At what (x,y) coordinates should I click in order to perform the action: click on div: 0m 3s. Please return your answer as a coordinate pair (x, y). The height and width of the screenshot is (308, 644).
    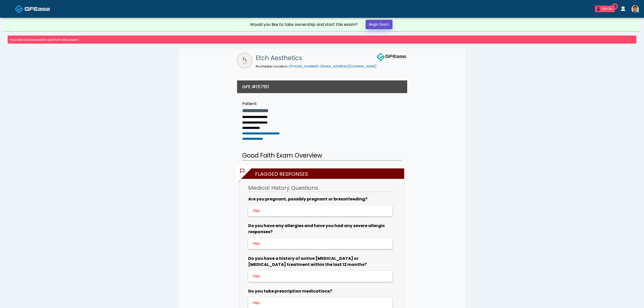
    Looking at the image, I should click on (607, 9).